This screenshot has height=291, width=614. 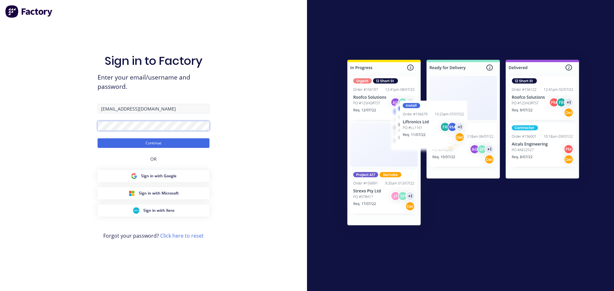 I want to click on img: Factory, so click(x=29, y=12).